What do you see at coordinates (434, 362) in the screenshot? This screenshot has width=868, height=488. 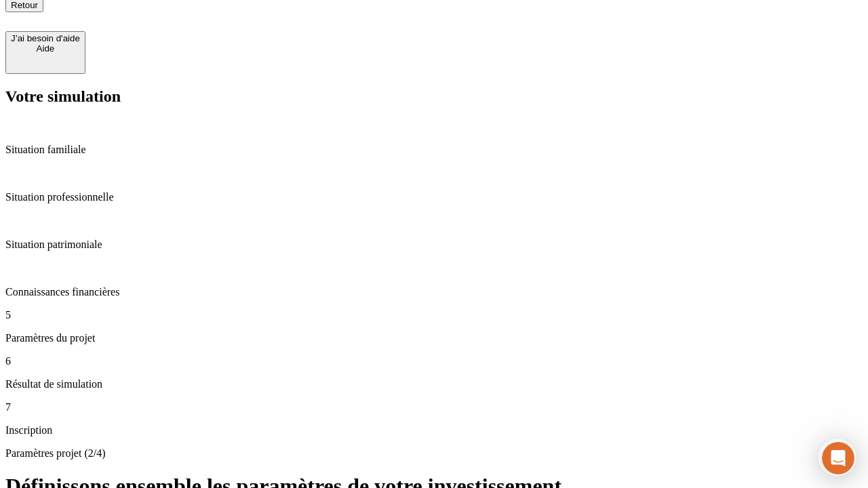 I see `p: 6` at bounding box center [434, 362].